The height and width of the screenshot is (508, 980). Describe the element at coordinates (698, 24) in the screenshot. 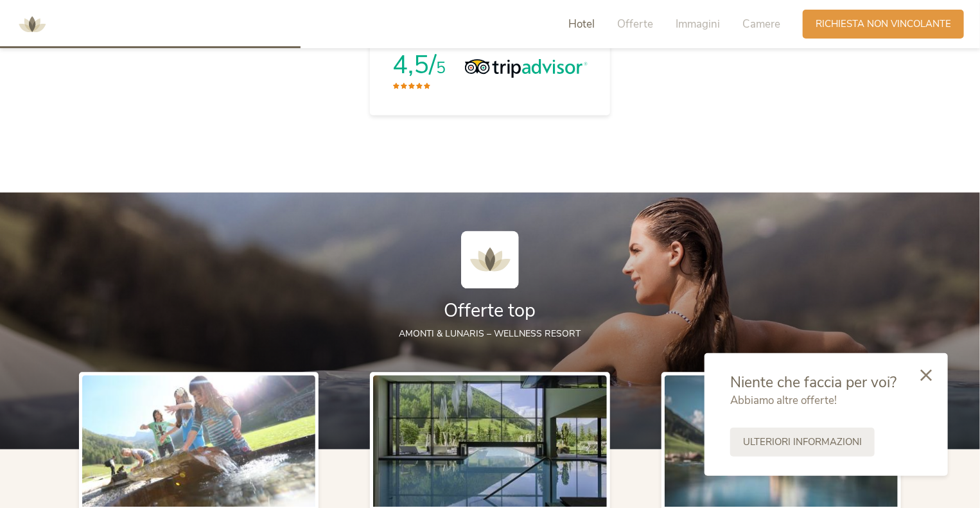

I see `span: Immagini` at that location.